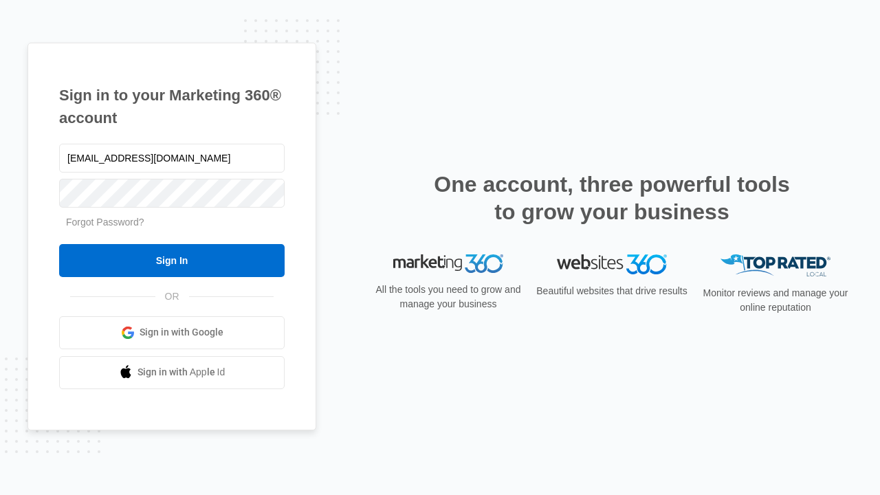  I want to click on p: Monitor reviews and manage your online reputation, so click(776, 301).